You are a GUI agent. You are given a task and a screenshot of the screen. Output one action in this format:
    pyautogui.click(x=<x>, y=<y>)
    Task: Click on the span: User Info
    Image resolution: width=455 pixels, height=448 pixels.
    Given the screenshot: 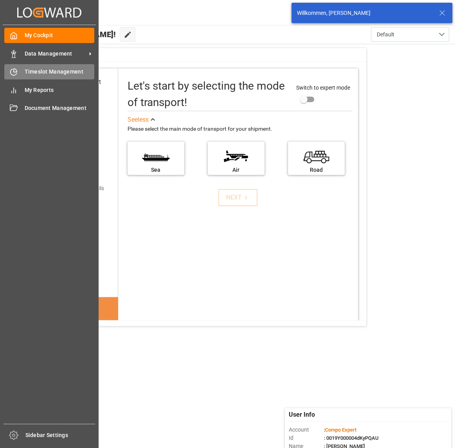 What is the action you would take?
    pyautogui.click(x=302, y=415)
    